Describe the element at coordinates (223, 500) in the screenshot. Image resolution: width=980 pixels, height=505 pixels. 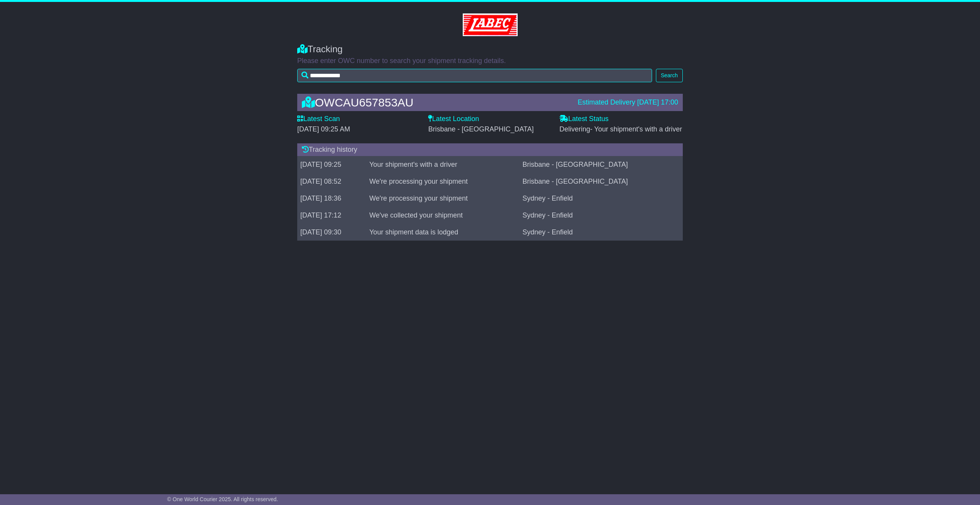
I see `span: © One World Courier 2025. All rights reserved.` at that location.